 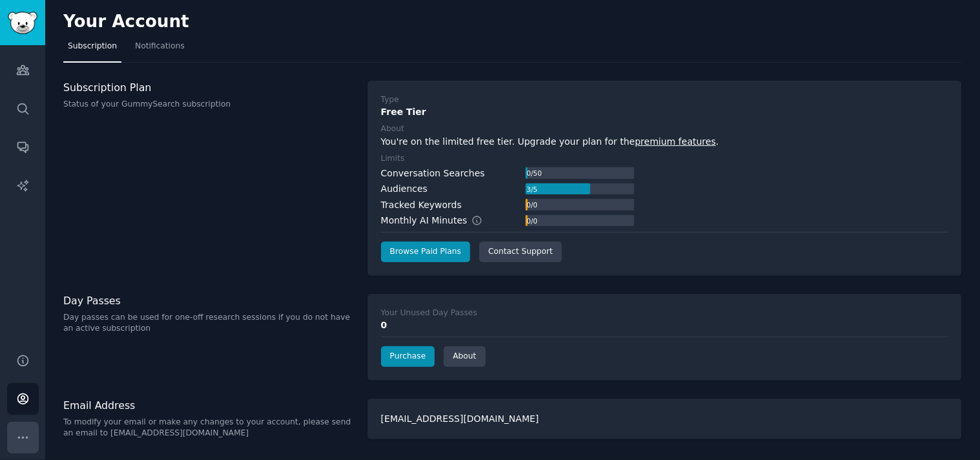 I want to click on div: Free Tier, so click(x=664, y=112).